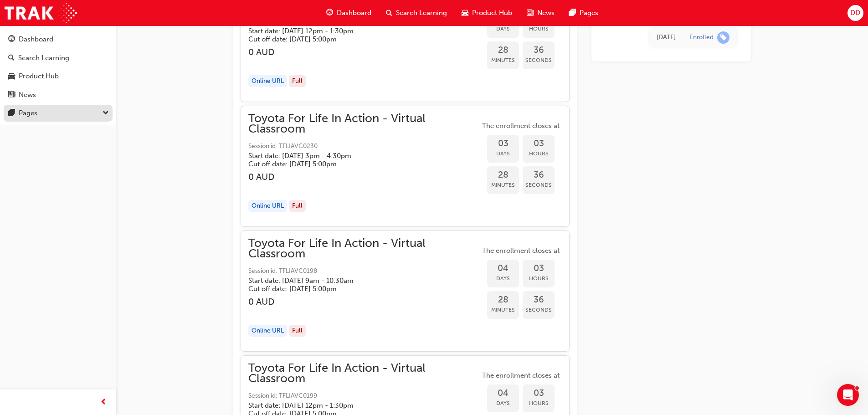  I want to click on div: Enrolled, so click(701, 37).